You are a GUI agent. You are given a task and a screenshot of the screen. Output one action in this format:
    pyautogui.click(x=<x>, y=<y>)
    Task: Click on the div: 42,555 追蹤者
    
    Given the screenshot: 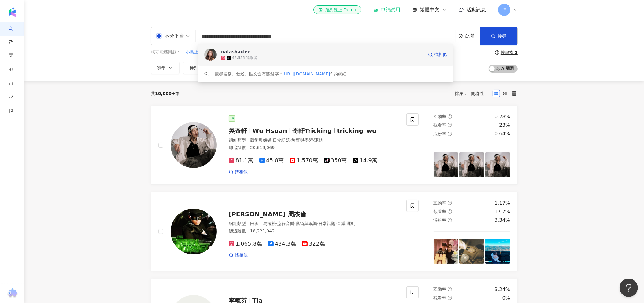 What is the action you would take?
    pyautogui.click(x=244, y=58)
    